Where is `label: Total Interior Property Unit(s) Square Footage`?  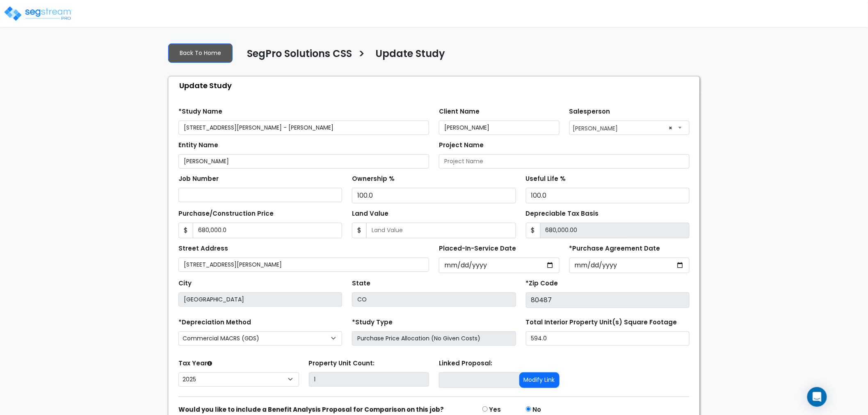
label: Total Interior Property Unit(s) Square Footage is located at coordinates (601, 322).